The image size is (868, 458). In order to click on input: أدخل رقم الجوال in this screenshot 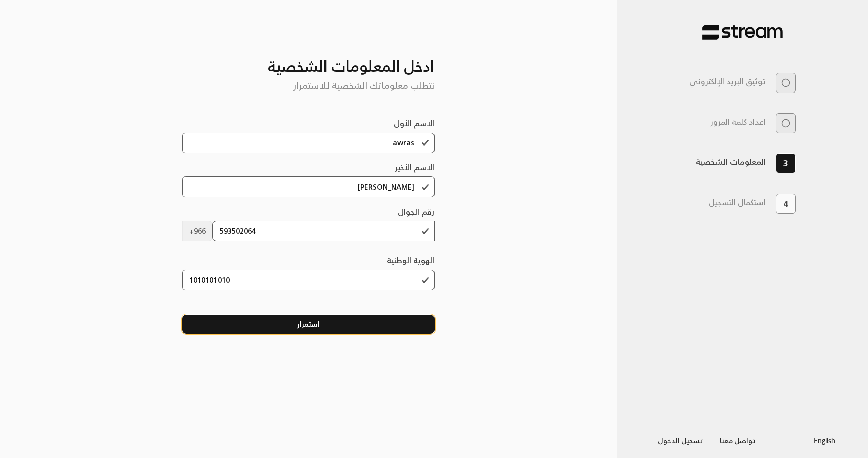, I will do `click(323, 231)`.